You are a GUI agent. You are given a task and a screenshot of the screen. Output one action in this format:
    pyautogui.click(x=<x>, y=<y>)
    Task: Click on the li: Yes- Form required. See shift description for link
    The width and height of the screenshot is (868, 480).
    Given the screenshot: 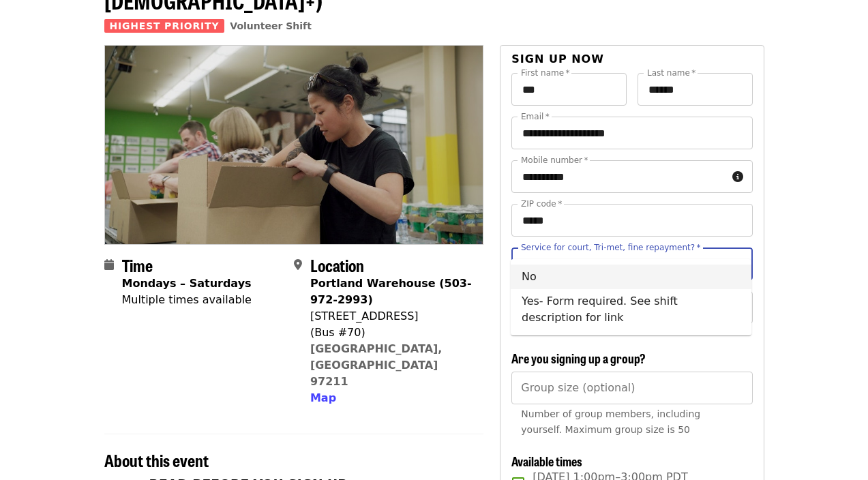 What is the action you would take?
    pyautogui.click(x=631, y=309)
    